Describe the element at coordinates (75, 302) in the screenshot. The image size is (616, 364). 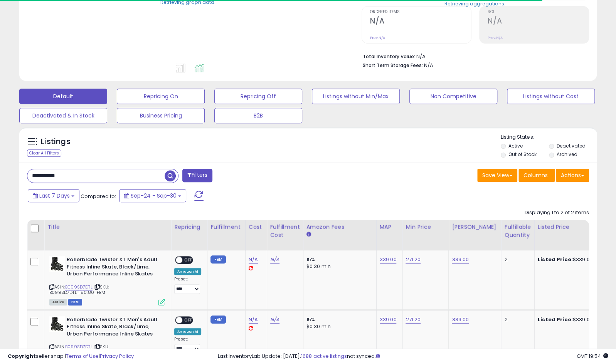
I see `span: FBM` at that location.